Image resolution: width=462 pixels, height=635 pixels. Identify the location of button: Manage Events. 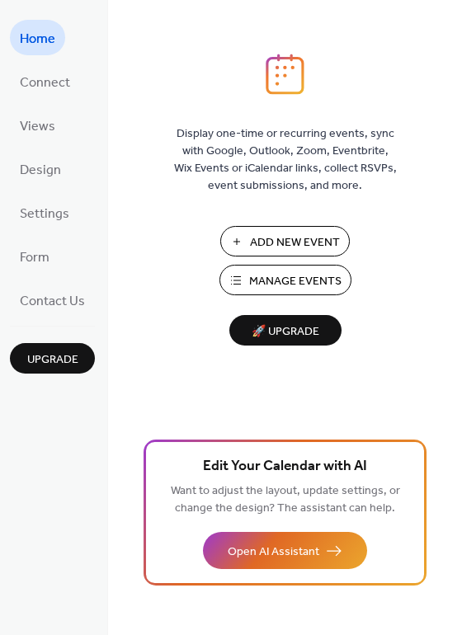
(285, 280).